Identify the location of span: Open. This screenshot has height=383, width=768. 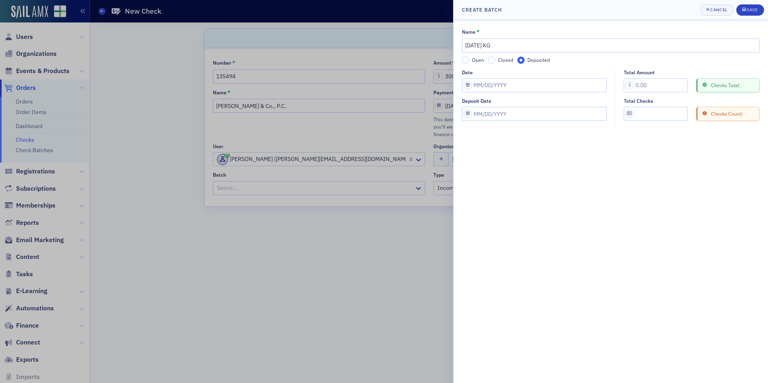
(478, 60).